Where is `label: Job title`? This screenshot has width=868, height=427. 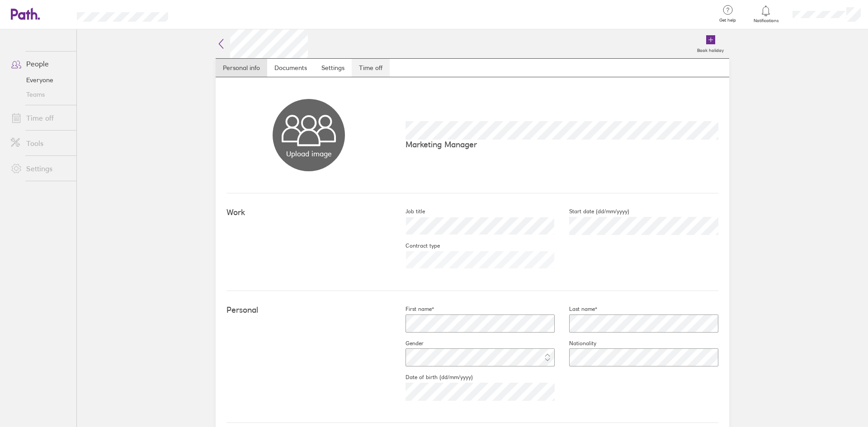 label: Job title is located at coordinates (408, 212).